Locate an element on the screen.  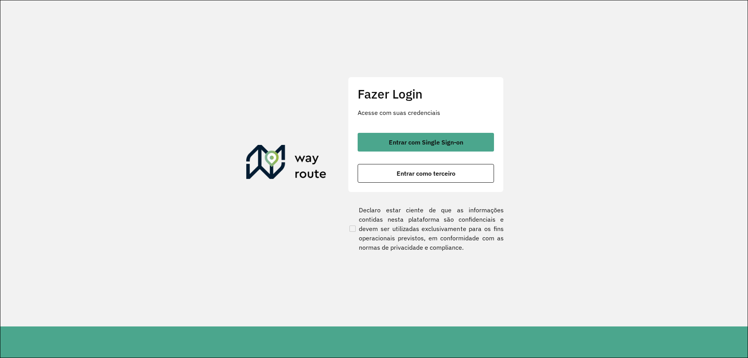
h2: Fazer Login is located at coordinates (426, 94).